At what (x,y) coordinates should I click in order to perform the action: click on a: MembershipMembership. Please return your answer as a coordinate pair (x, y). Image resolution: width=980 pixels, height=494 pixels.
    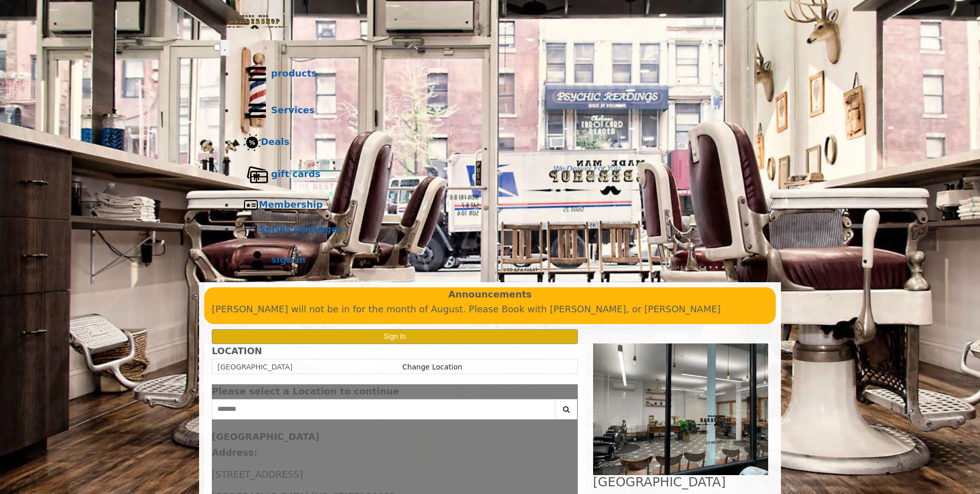
    Looking at the image, I should click on (500, 205).